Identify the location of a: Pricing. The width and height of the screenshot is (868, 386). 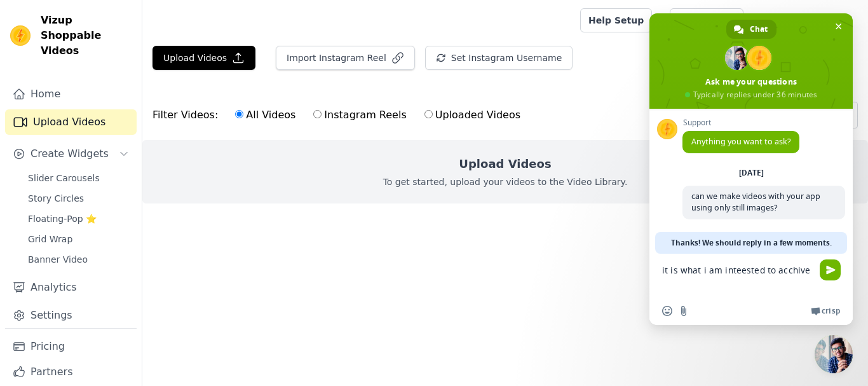
(71, 347).